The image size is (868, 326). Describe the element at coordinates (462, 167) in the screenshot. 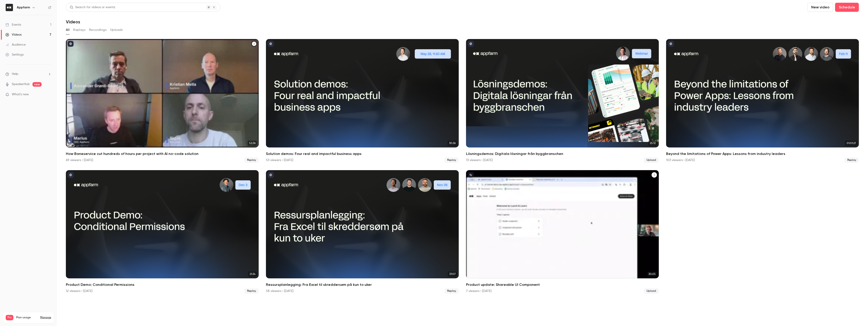

I see `ul: Videos` at that location.